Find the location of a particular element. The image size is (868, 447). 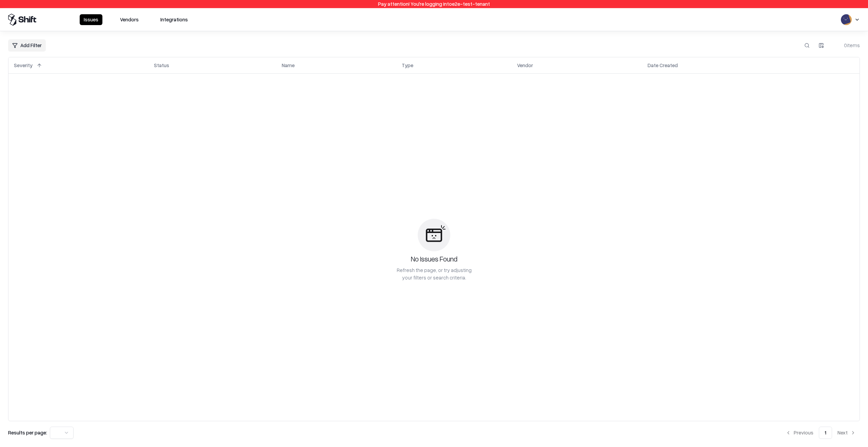

p: Results per page: is located at coordinates (27, 433).